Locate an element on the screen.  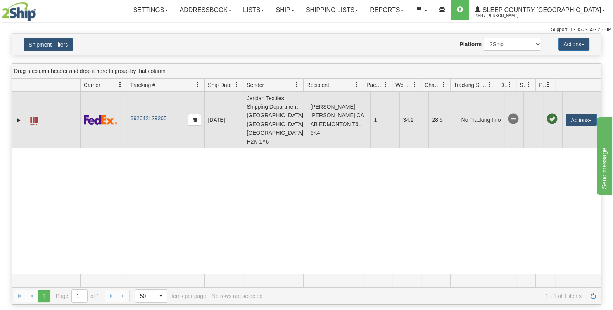
a: Addressbook is located at coordinates (205, 10).